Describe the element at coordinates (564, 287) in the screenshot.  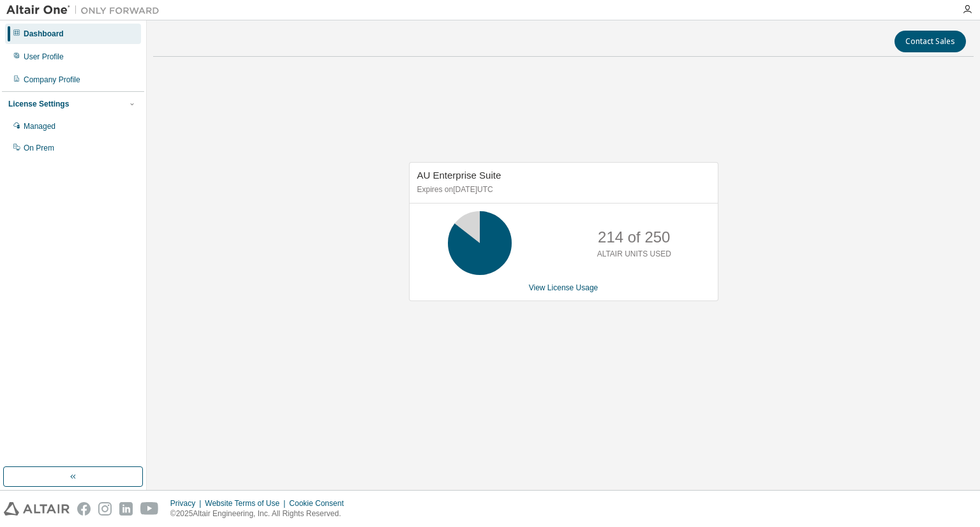
I see `a: View License Usage` at that location.